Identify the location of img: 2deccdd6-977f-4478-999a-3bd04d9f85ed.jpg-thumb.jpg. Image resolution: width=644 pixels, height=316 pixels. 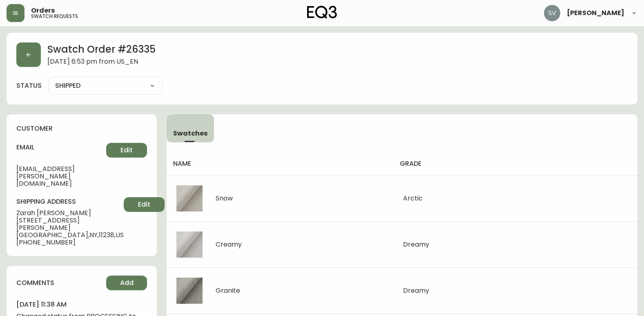
(190, 244).